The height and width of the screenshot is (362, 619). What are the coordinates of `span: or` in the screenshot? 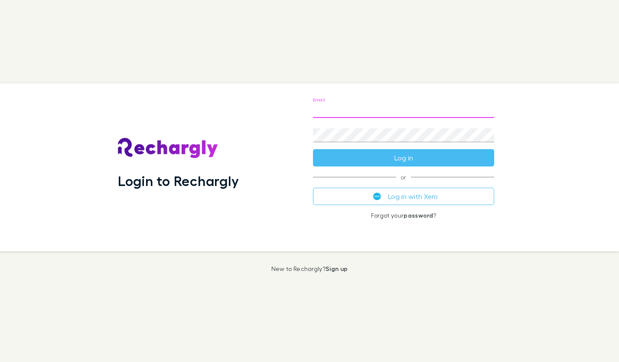 It's located at (404, 177).